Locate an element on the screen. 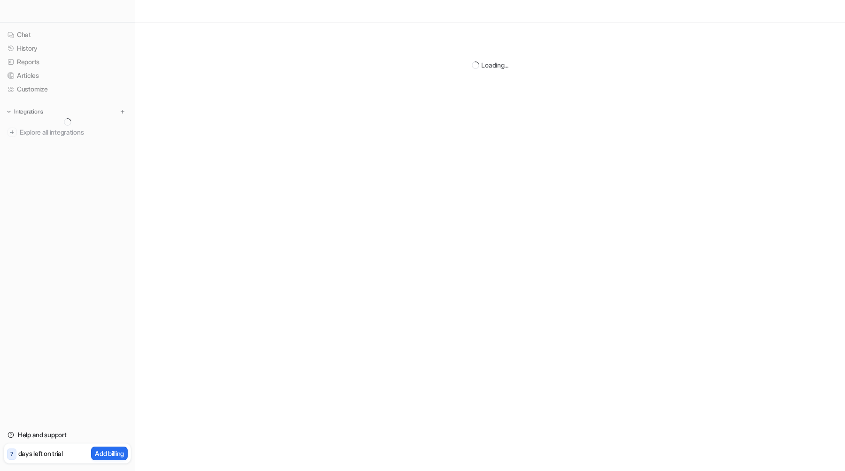  a: Help and support is located at coordinates (67, 435).